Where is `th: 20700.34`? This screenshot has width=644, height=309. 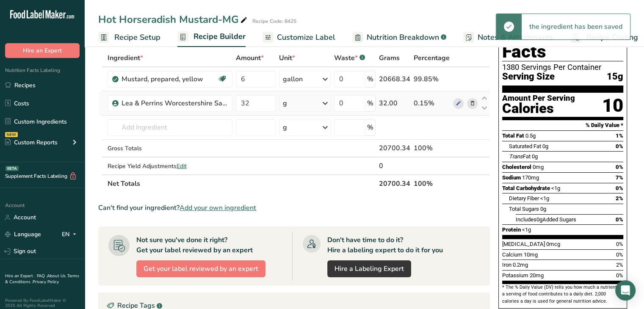 th: 20700.34 is located at coordinates (394, 183).